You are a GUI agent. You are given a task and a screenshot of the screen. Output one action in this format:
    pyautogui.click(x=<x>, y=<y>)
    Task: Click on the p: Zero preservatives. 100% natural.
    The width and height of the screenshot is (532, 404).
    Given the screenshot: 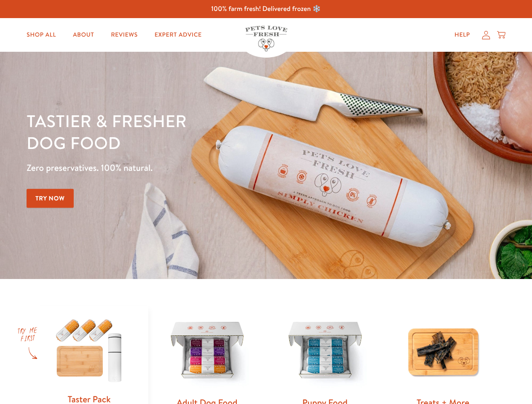 What is the action you would take?
    pyautogui.click(x=186, y=168)
    